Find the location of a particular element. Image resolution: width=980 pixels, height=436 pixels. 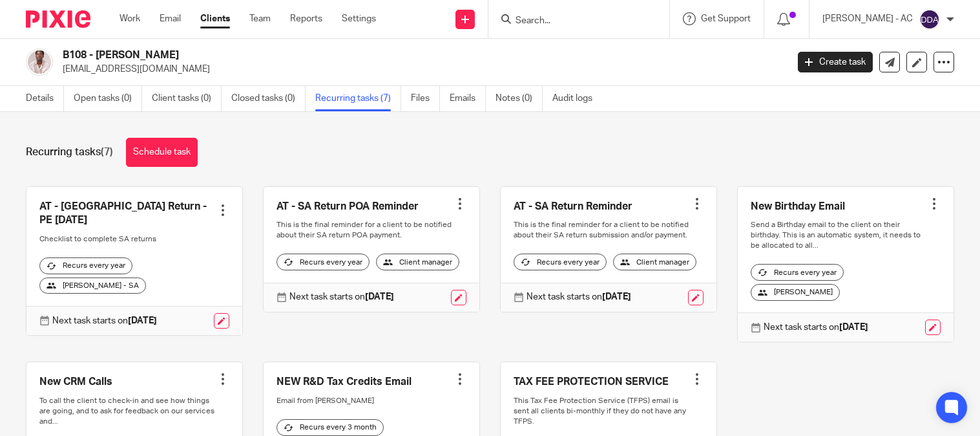

a: Recurring tasks (7) is located at coordinates (358, 98).